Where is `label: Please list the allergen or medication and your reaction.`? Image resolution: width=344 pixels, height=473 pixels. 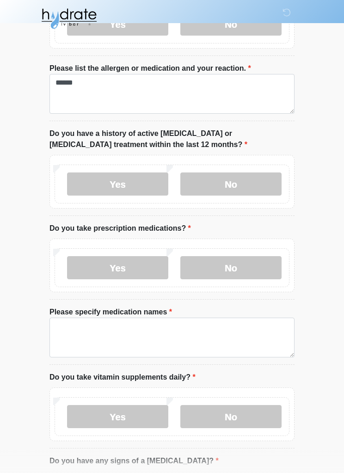 label: Please list the allergen or medication and your reaction. is located at coordinates (150, 68).